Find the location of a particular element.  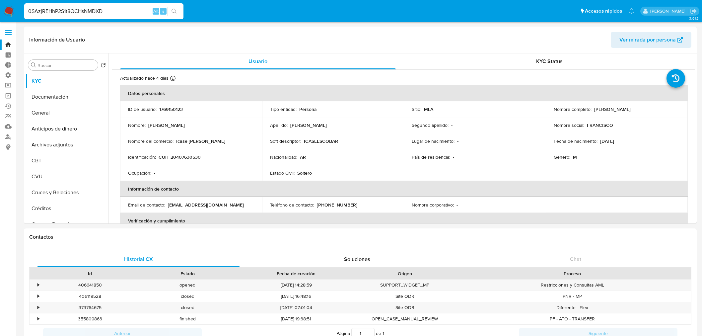

p: ICASEESCOBAR is located at coordinates (321, 141).